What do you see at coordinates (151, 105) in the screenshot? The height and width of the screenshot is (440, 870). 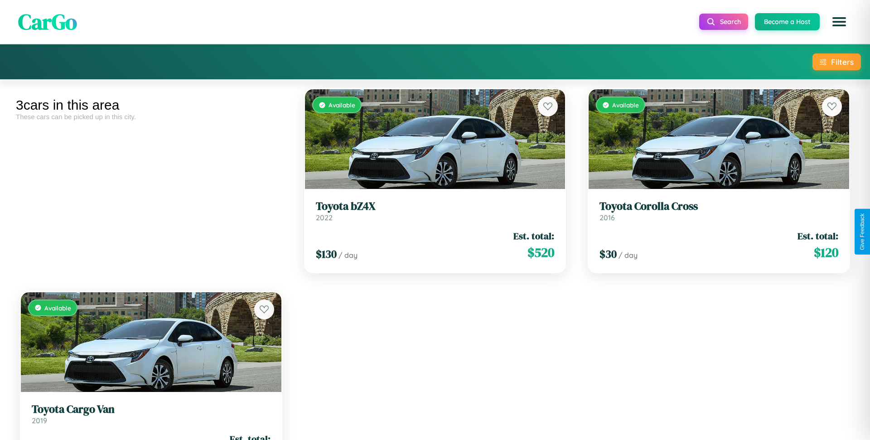 I see `div: 3 cars in this area` at bounding box center [151, 105].